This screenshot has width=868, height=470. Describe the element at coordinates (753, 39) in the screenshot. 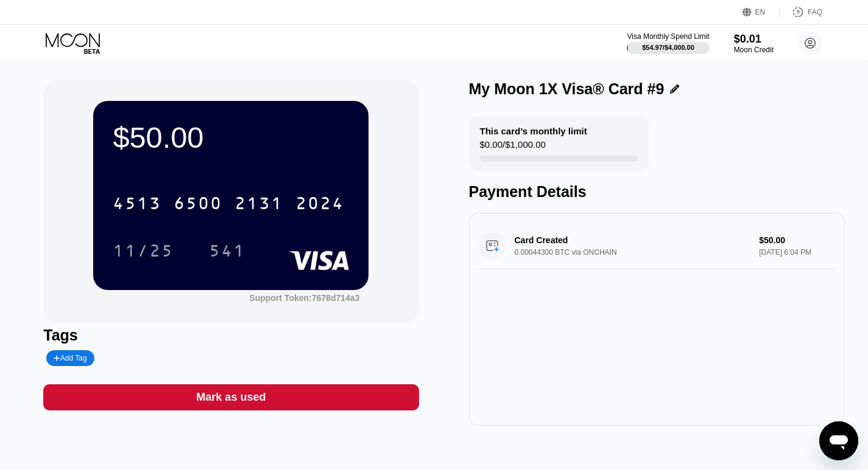

I see `div: $0.01` at that location.